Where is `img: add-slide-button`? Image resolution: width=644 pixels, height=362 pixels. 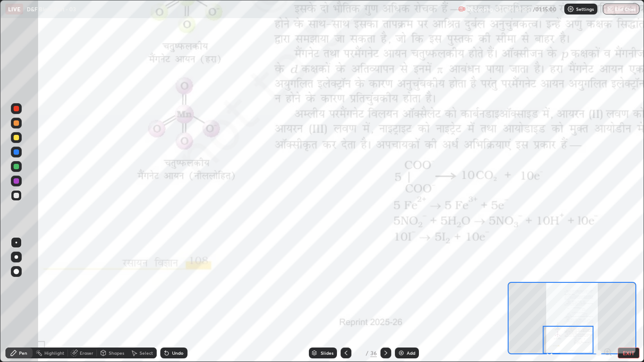
img: add-slide-button is located at coordinates (401, 353).